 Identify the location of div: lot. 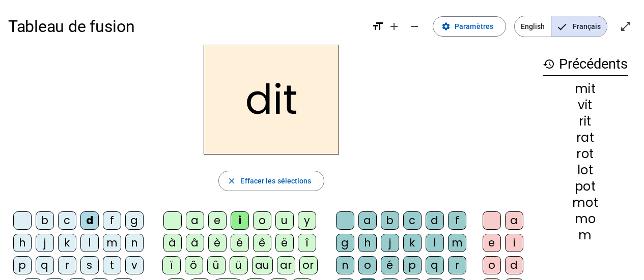
(585, 171).